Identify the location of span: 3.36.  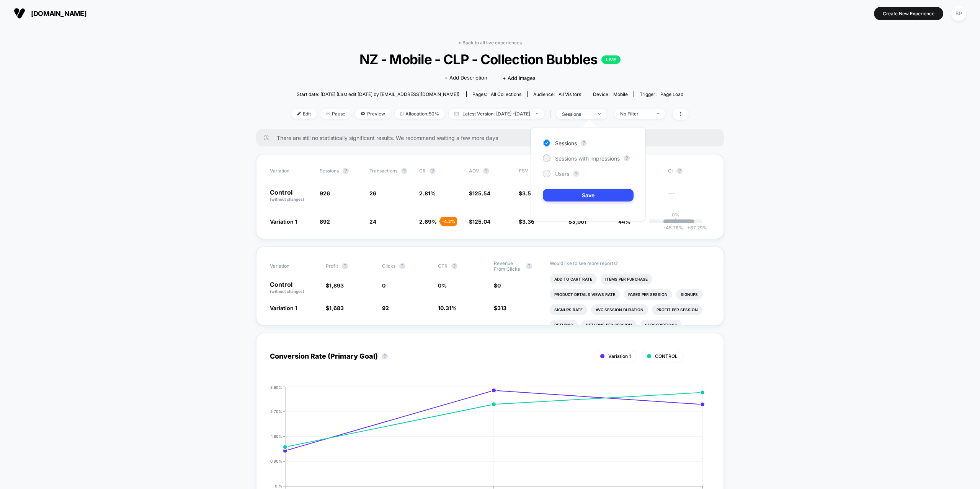
(528, 222).